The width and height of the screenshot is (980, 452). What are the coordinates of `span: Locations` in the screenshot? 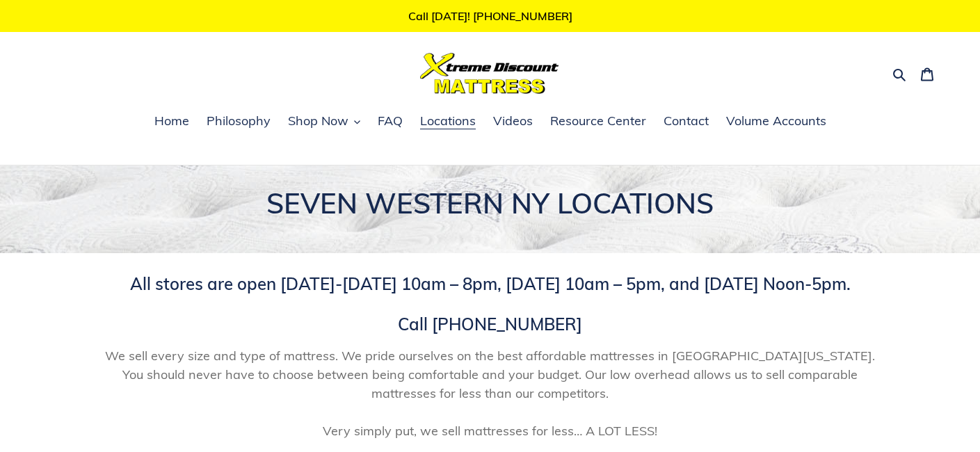 It's located at (448, 121).